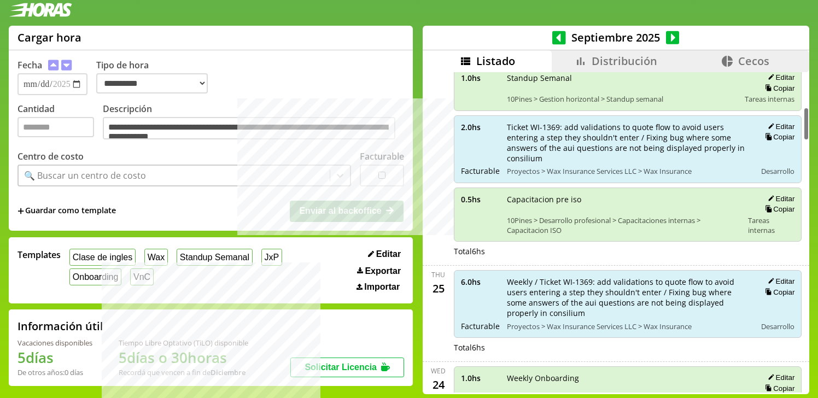 This screenshot has height=398, width=818. What do you see at coordinates (183, 372) in the screenshot?
I see `div: Recordá que vencen a fin de` at bounding box center [183, 372].